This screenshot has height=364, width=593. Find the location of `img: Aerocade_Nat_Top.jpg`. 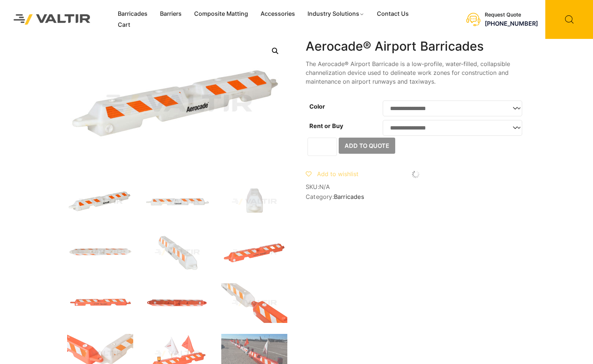

img: Aerocade_Nat_Top.jpg is located at coordinates (100, 252).